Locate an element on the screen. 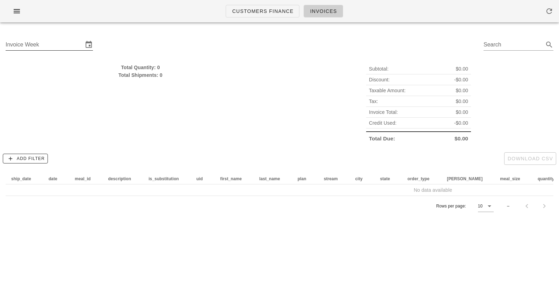 Image resolution: width=559 pixels, height=292 pixels. span: date is located at coordinates (53, 179).